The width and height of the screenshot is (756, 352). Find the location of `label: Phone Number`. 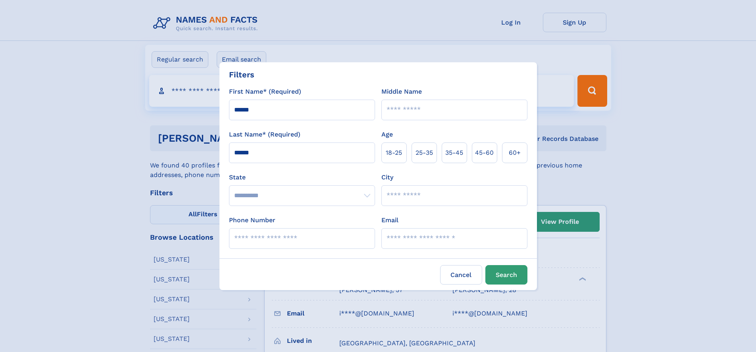

label: Phone Number is located at coordinates (252, 220).